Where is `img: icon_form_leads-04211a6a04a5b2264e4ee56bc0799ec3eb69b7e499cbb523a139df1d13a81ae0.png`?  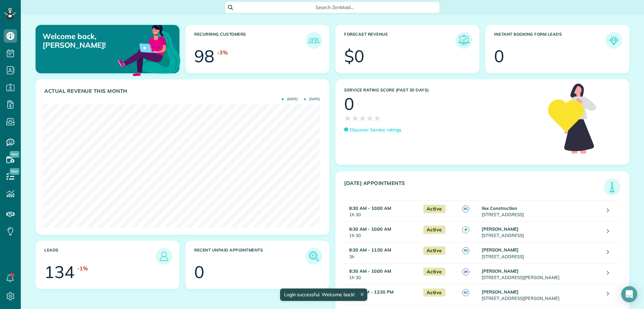 img: icon_form_leads-04211a6a04a5b2264e4ee56bc0799ec3eb69b7e499cbb523a139df1d13a81ae0.png is located at coordinates (614, 41).